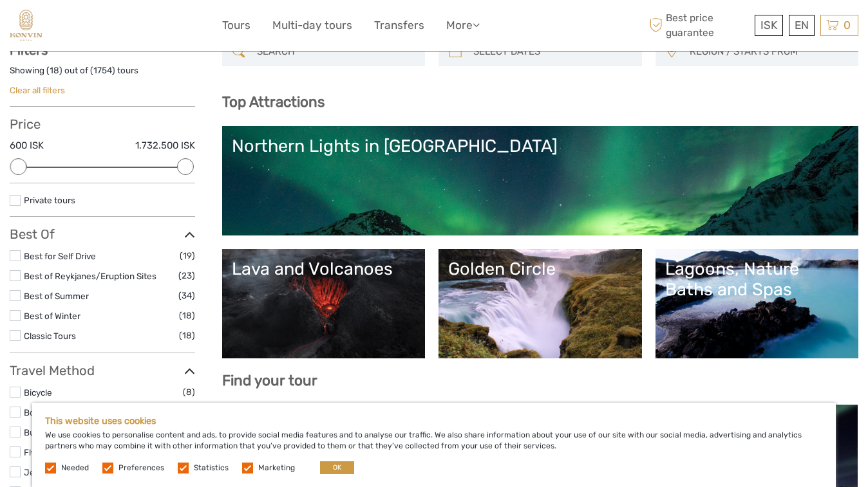  I want to click on label: 1754, so click(102, 70).